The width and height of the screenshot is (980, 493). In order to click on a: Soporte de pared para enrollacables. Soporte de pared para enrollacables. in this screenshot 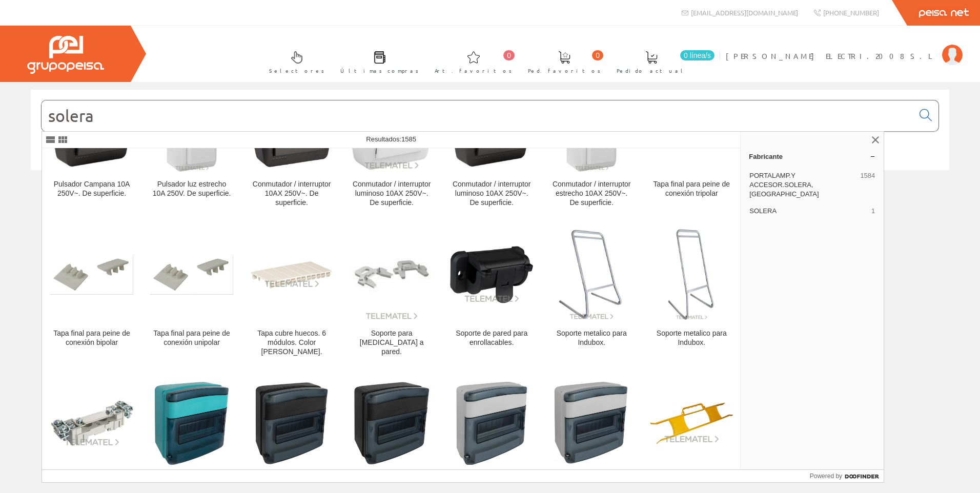, I will do `click(492, 294)`.